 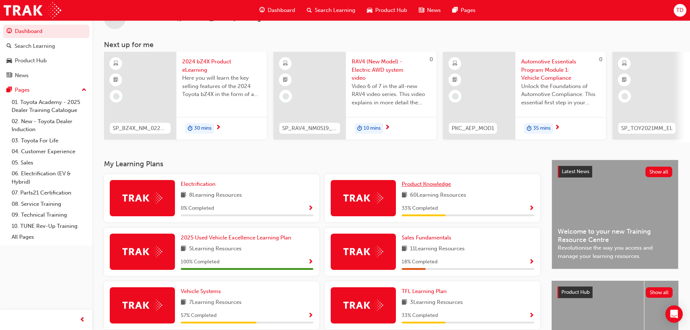 I want to click on span: 10 mins, so click(x=372, y=128).